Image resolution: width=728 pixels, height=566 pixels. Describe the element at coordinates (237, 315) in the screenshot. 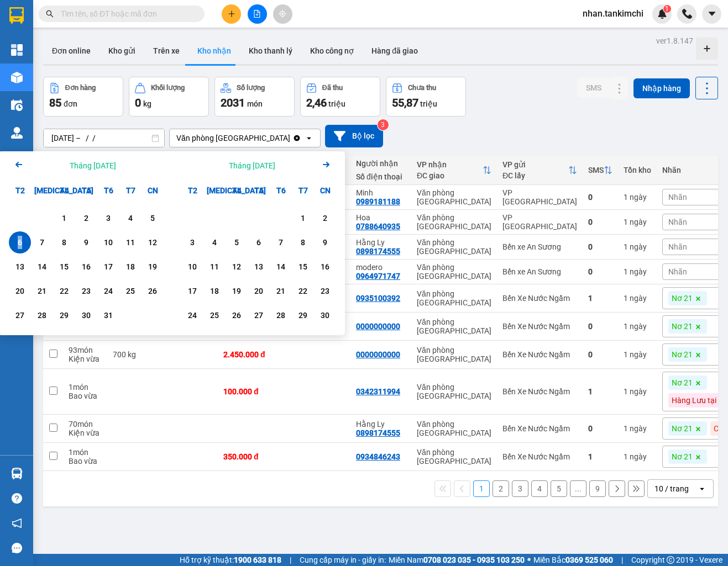

I see `div: 26` at that location.